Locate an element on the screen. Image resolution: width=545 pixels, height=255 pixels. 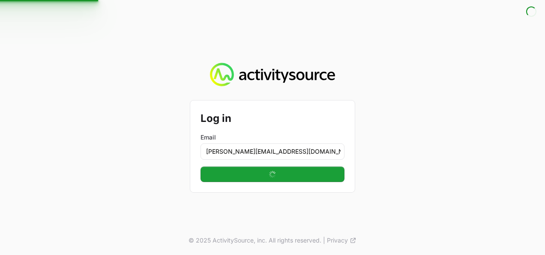
input: Enter your email is located at coordinates (273, 151).